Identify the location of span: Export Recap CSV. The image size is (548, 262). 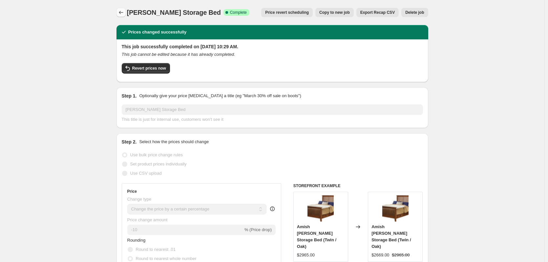
(377, 12).